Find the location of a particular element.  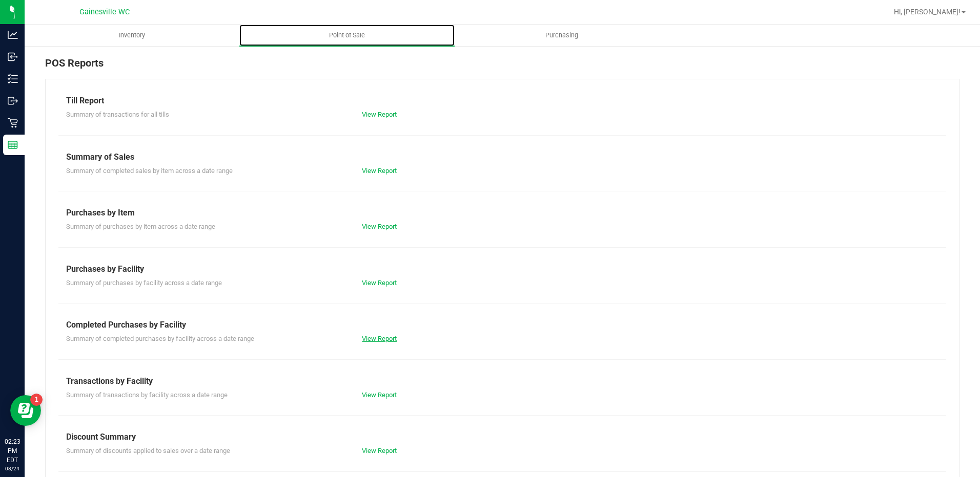

a: Point of Sale is located at coordinates (346, 36).